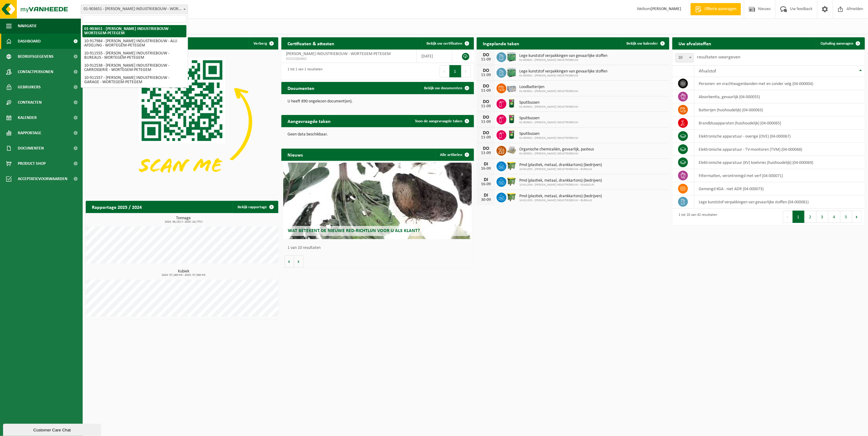 Image resolution: width=868 pixels, height=436 pixels. What do you see at coordinates (556, 149) in the screenshot?
I see `span: Organische chemicaliën, gevaarlijk, pasteus` at bounding box center [556, 149].